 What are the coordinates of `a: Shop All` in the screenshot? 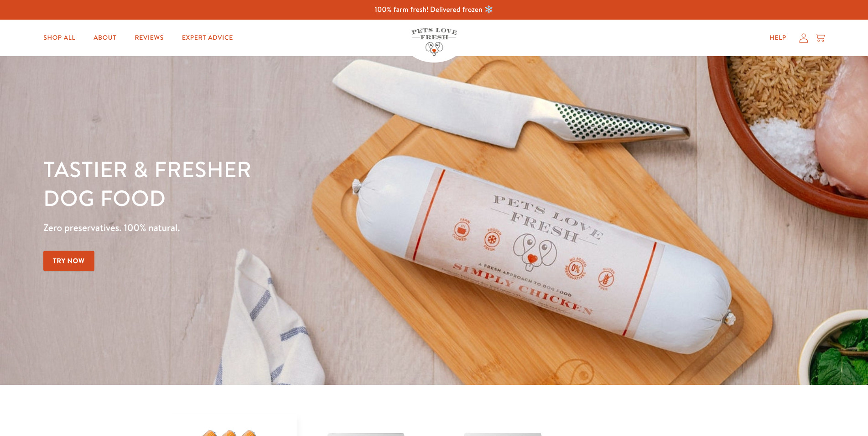 It's located at (60, 38).